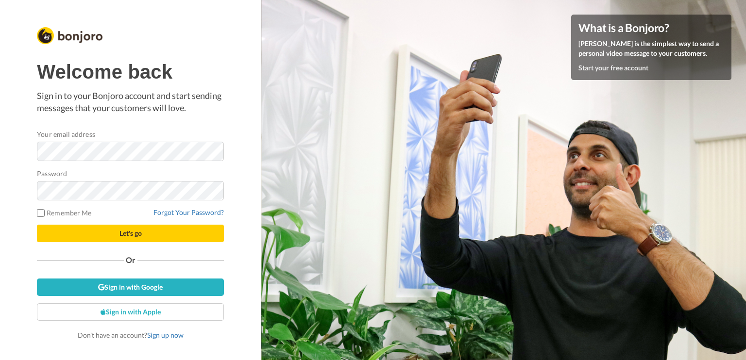  I want to click on button: Let's go, so click(130, 234).